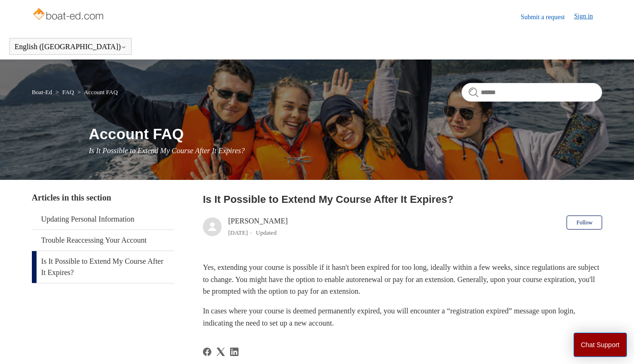 The image size is (634, 364). What do you see at coordinates (600, 345) in the screenshot?
I see `div: Chat Support` at bounding box center [600, 345].